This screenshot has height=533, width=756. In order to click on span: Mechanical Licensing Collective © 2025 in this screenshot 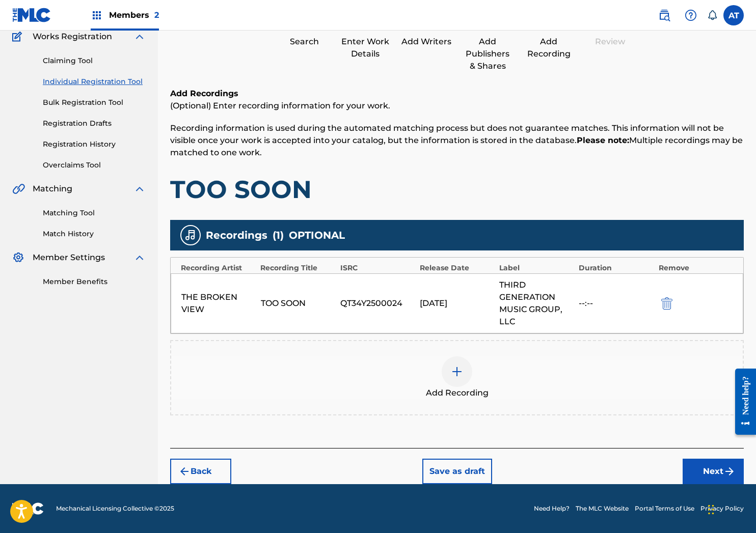, I will do `click(115, 509)`.